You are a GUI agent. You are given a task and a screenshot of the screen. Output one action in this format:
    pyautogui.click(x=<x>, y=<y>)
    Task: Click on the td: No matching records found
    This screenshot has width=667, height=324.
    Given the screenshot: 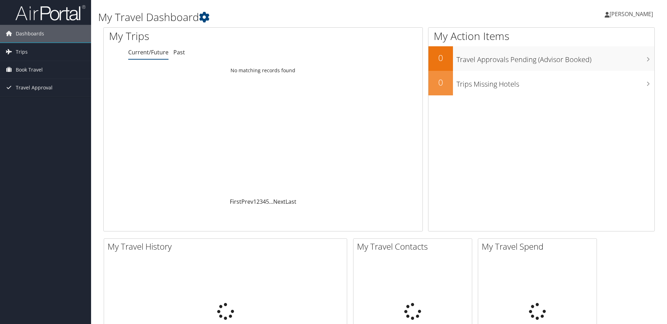 What is the action you would take?
    pyautogui.click(x=263, y=70)
    